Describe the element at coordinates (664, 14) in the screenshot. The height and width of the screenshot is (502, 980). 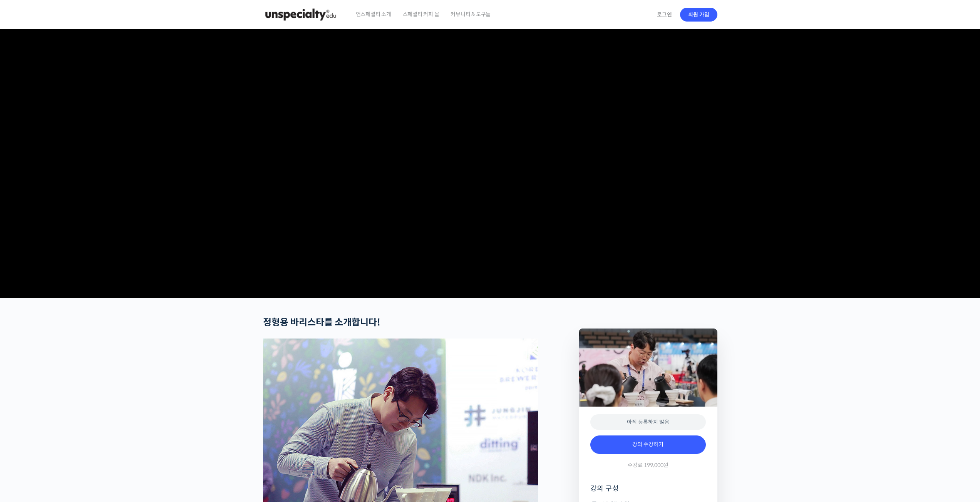
I see `a: 로그인` at that location.